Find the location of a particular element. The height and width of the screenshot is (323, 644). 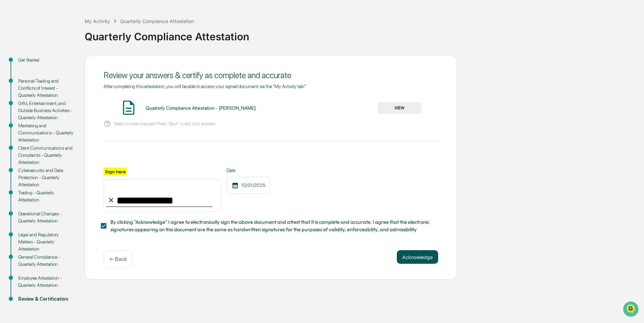

label: Date is located at coordinates (248, 170).